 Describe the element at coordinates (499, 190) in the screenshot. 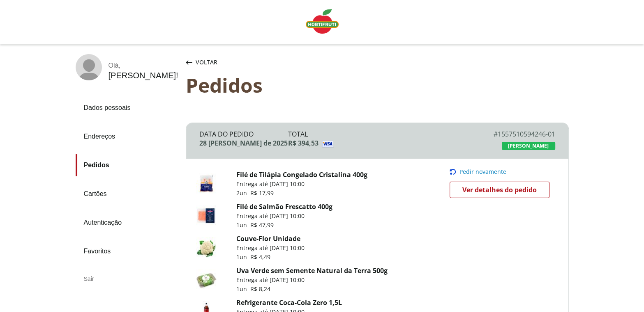

I see `a: Ver detalhes do pedido` at that location.